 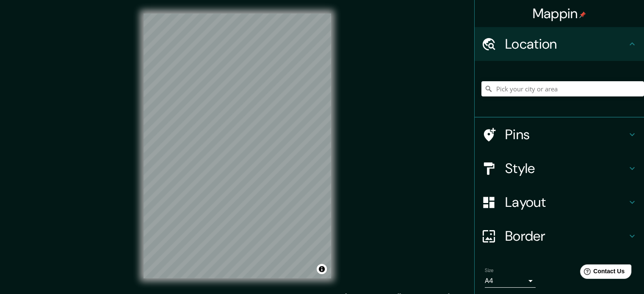 What do you see at coordinates (559, 169) in the screenshot?
I see `div: Style` at bounding box center [559, 169].